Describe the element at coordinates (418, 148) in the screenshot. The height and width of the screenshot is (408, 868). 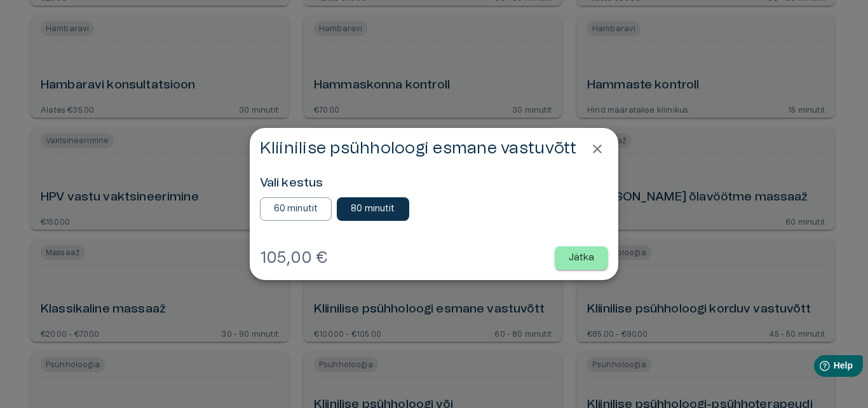
I see `h4: Kliinilise psühholoogi esmane vastuvõtt` at that location.